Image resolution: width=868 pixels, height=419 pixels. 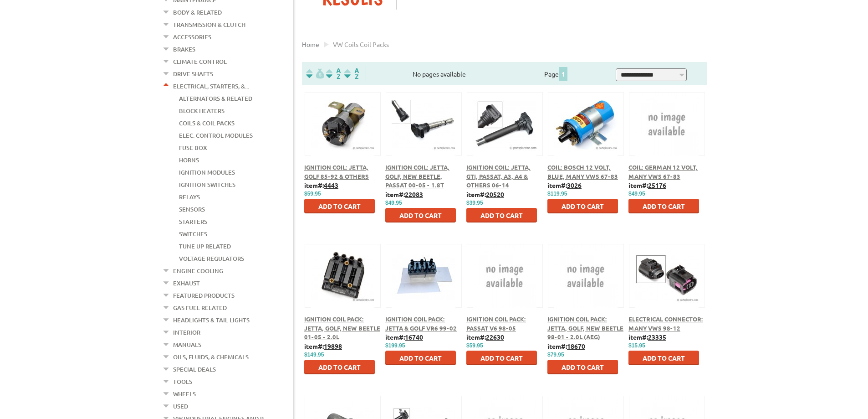 I want to click on u: 3026, so click(x=574, y=185).